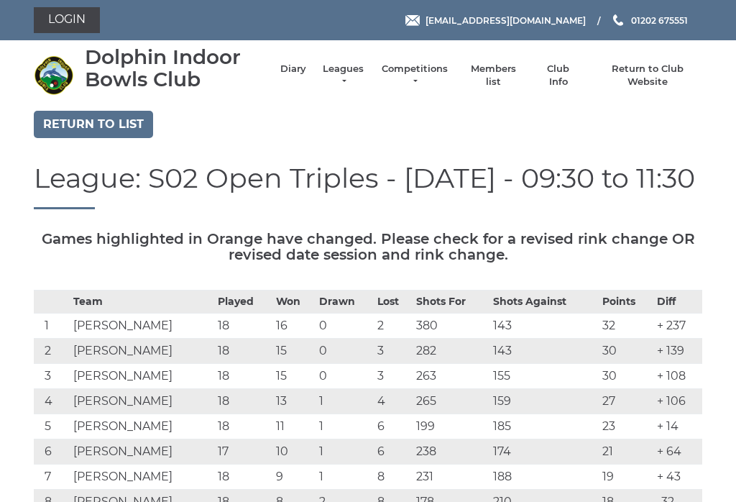 The image size is (736, 502). Describe the element at coordinates (618, 20) in the screenshot. I see `img: Phone us` at that location.